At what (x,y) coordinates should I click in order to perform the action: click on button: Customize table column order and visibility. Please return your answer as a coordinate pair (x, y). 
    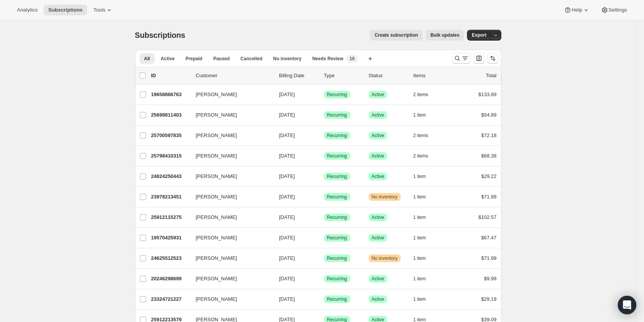
    Looking at the image, I should click on (479, 58).